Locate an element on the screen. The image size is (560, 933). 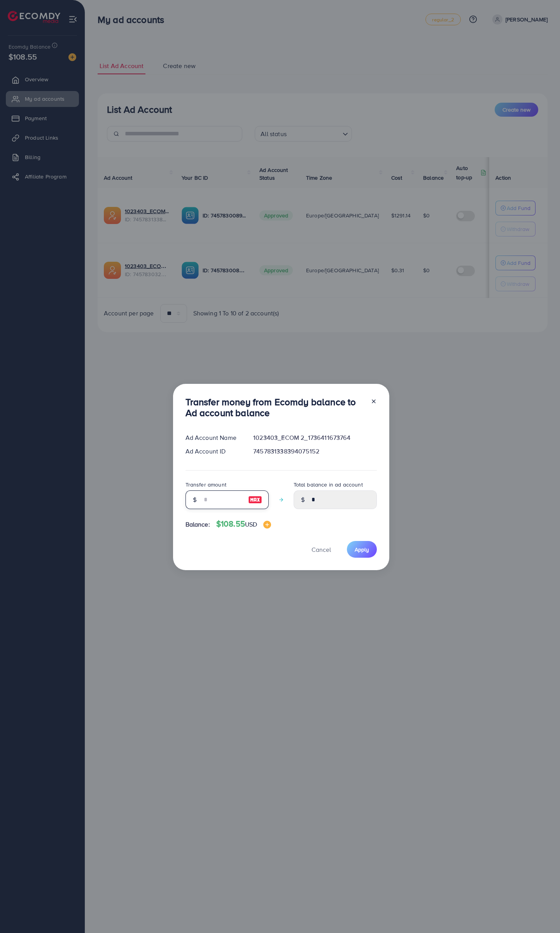
div: 7457831338394075152 is located at coordinates (314, 451).